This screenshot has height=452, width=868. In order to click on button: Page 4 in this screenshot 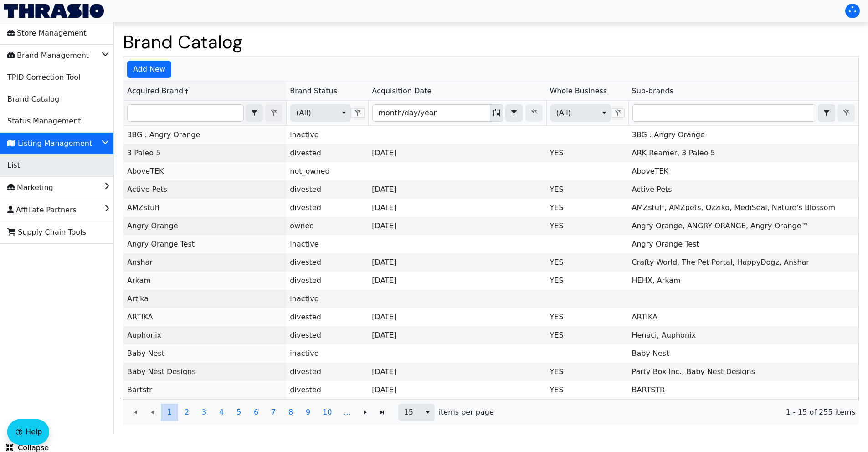, I will do `click(221, 412)`.